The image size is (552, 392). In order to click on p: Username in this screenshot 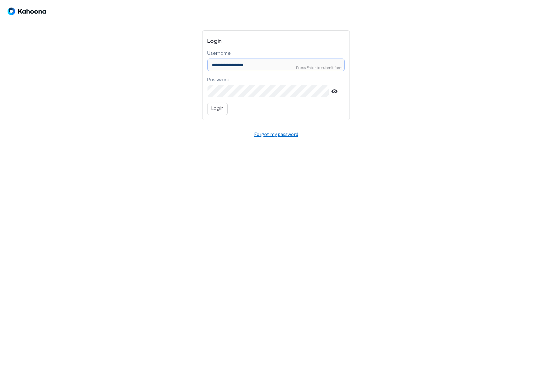, I will do `click(219, 54)`.